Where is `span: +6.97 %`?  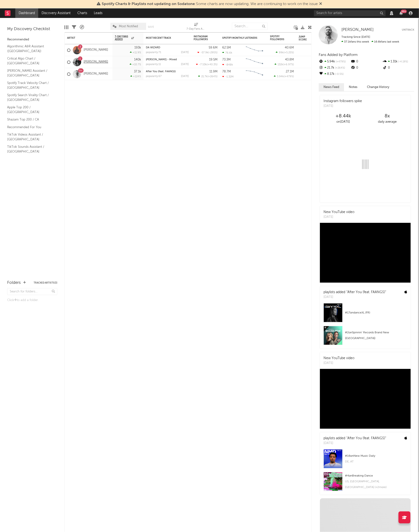 span: +6.97 % is located at coordinates (289, 64).